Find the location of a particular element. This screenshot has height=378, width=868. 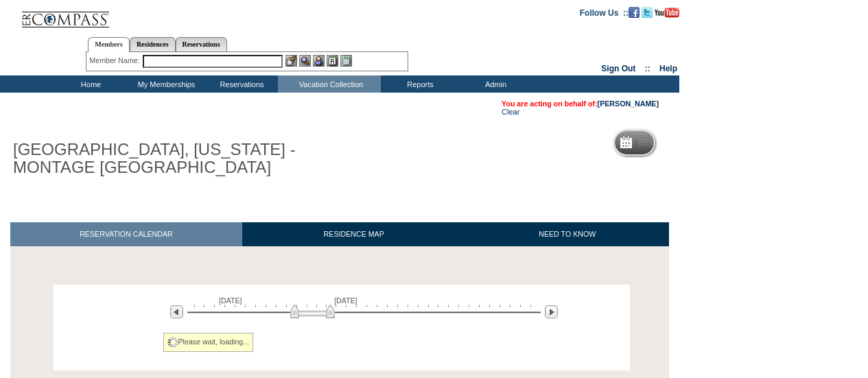

img: Next is located at coordinates (551, 312).